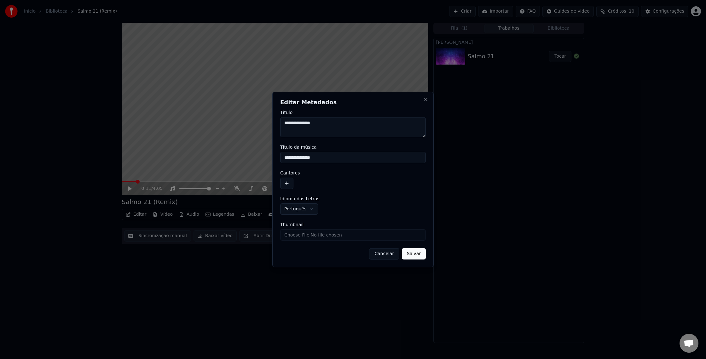 The height and width of the screenshot is (359, 706). Describe the element at coordinates (300, 199) in the screenshot. I see `span: Idioma das Letras` at that location.